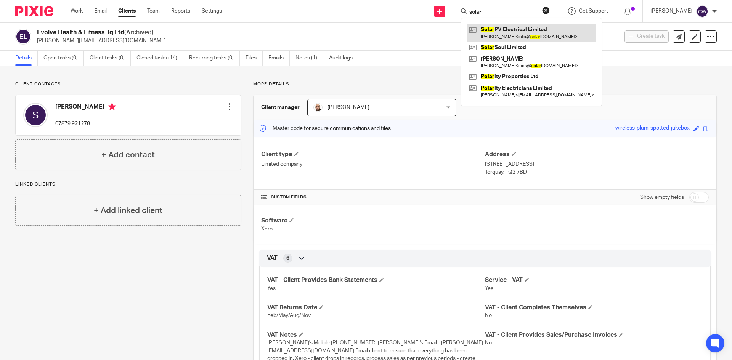  What do you see at coordinates (212, 11) in the screenshot?
I see `a: Settings` at bounding box center [212, 11].